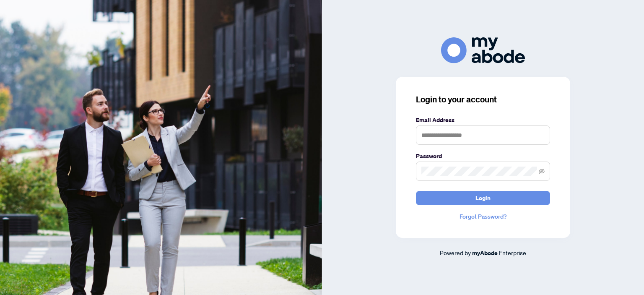 The height and width of the screenshot is (295, 644). What do you see at coordinates (456, 252) in the screenshot?
I see `span: Powered by` at bounding box center [456, 252].